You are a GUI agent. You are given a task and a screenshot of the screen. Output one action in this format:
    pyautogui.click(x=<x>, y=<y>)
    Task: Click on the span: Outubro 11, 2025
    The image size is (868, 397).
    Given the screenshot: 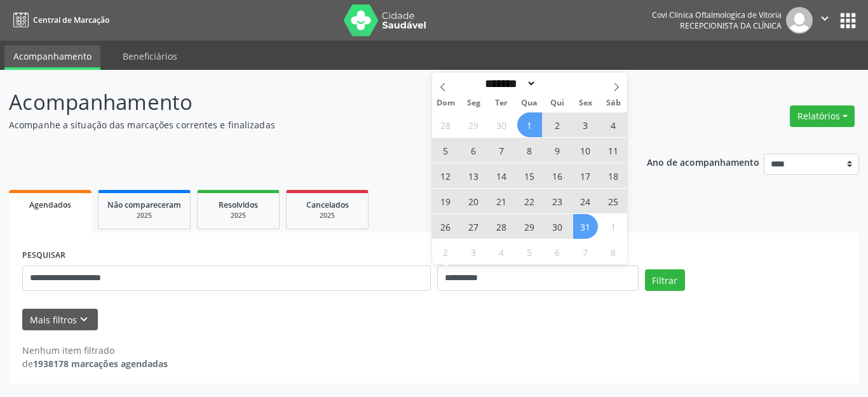 What is the action you would take?
    pyautogui.click(x=613, y=150)
    